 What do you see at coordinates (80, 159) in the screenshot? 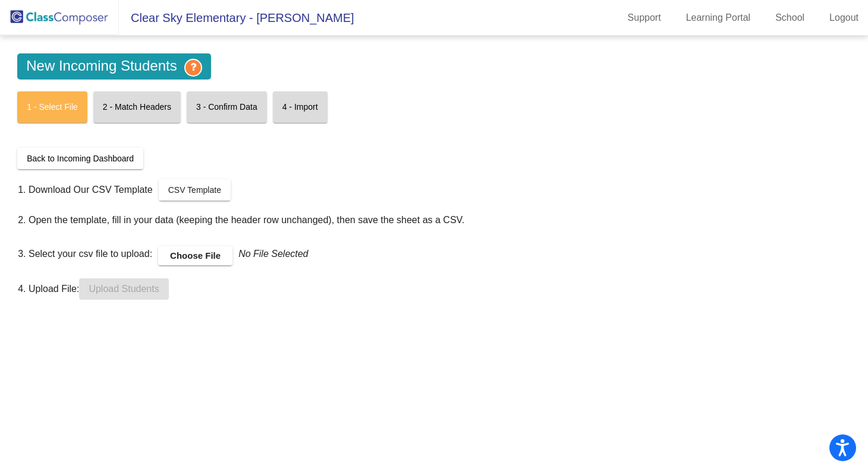
I see `button: Back to Incoming Dashboard` at bounding box center [80, 159].